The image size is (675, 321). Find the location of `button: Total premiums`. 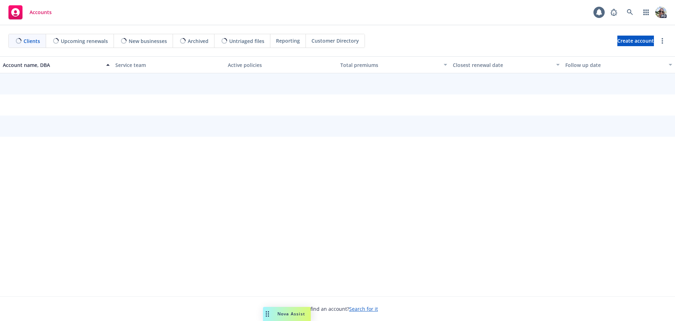

button: Total premiums is located at coordinates (394, 65).